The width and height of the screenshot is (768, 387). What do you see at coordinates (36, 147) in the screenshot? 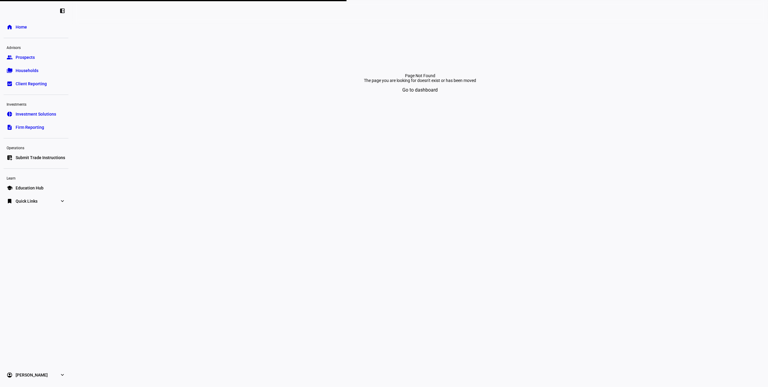
I see `div: Operations` at bounding box center [36, 147].